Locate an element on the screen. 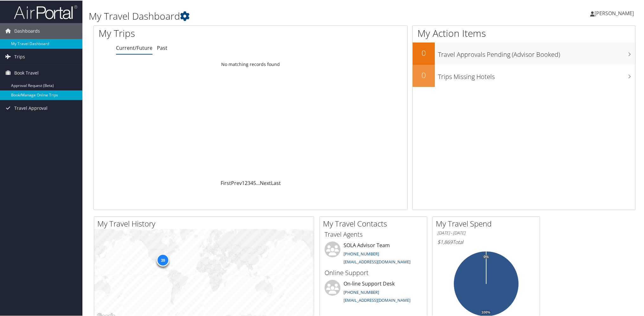 This screenshot has height=316, width=644. img: airportal-logo.png is located at coordinates (46, 12).